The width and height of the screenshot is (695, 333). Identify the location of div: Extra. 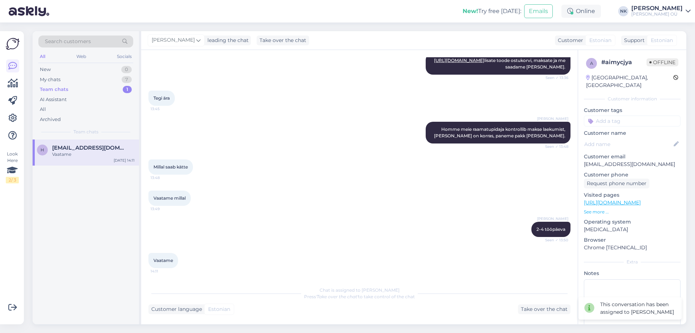
(632, 262).